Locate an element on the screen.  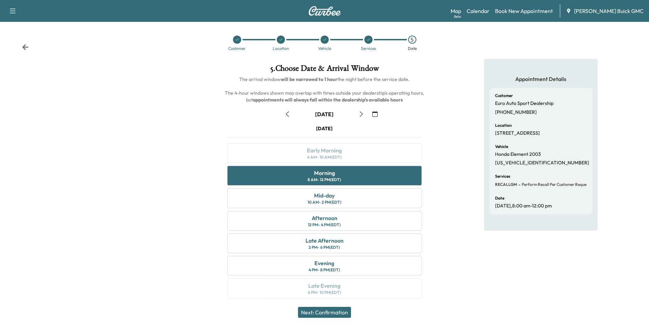
div: Vehicle is located at coordinates (325, 49).